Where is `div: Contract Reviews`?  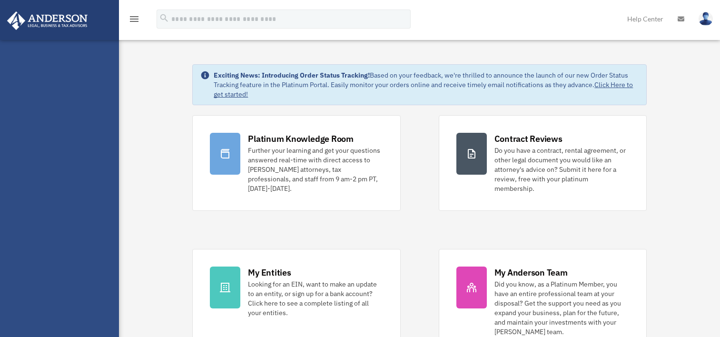
div: Contract Reviews is located at coordinates (528, 139).